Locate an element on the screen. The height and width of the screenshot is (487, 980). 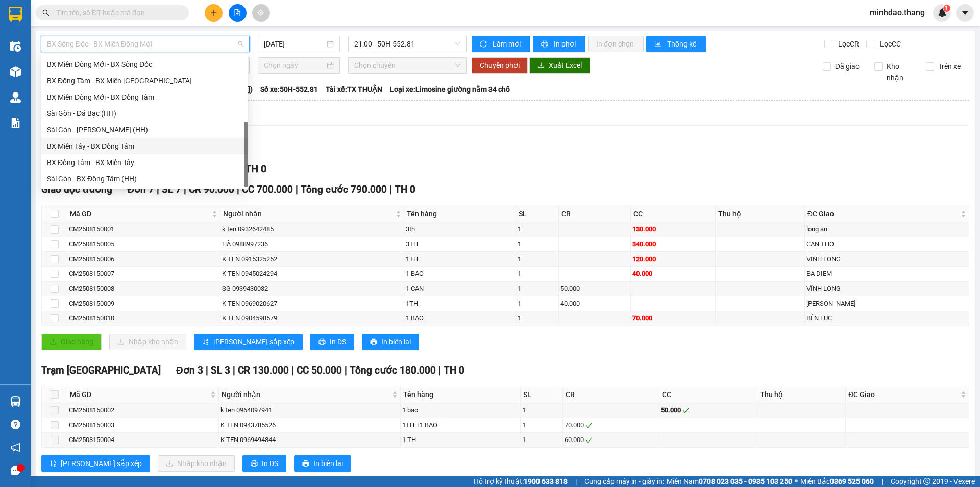
strong: 0708 023 035 - 0935 103 250 is located at coordinates (746, 481).